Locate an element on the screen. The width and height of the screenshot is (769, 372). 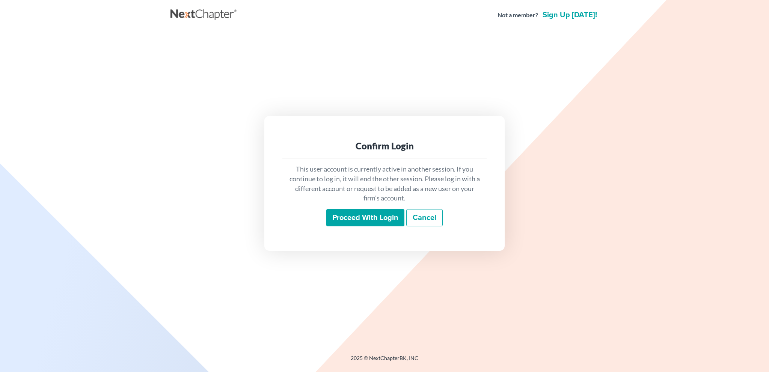
input: Proceed with login is located at coordinates (365, 218).